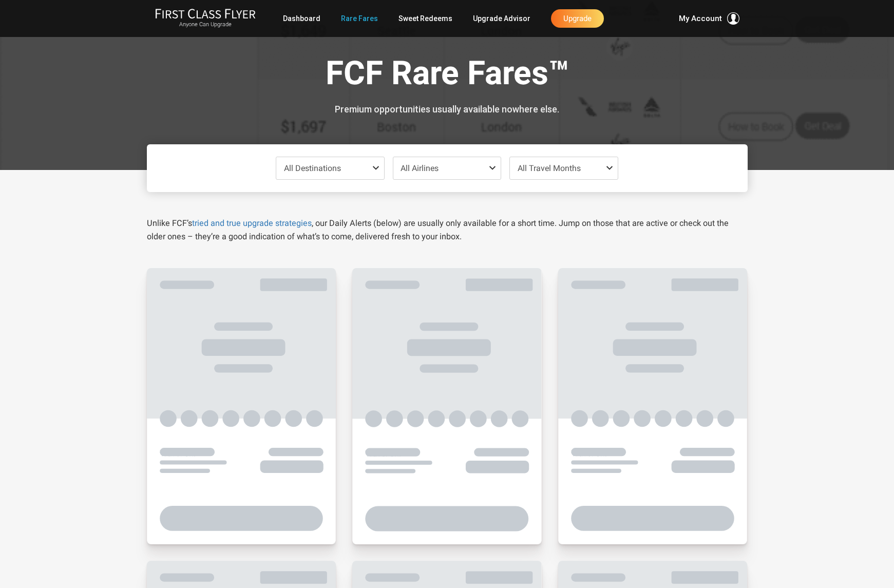  I want to click on small: Anyone Can Upgrade, so click(206, 24).